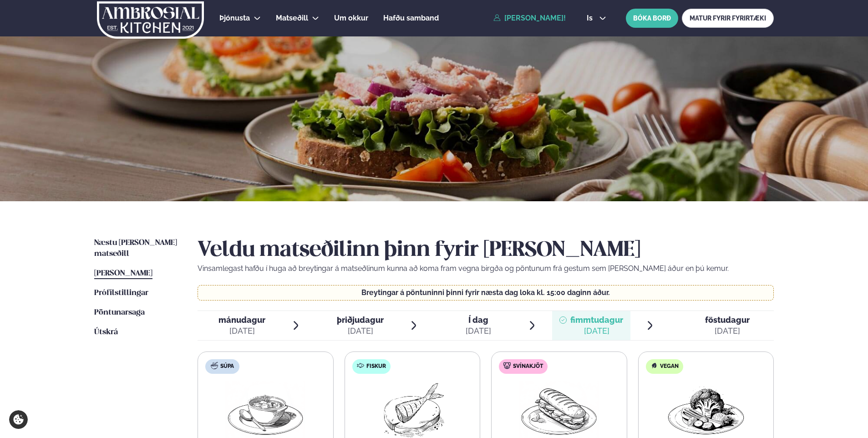 The width and height of the screenshot is (868, 438). Describe the element at coordinates (591, 18) in the screenshot. I see `span: is` at that location.